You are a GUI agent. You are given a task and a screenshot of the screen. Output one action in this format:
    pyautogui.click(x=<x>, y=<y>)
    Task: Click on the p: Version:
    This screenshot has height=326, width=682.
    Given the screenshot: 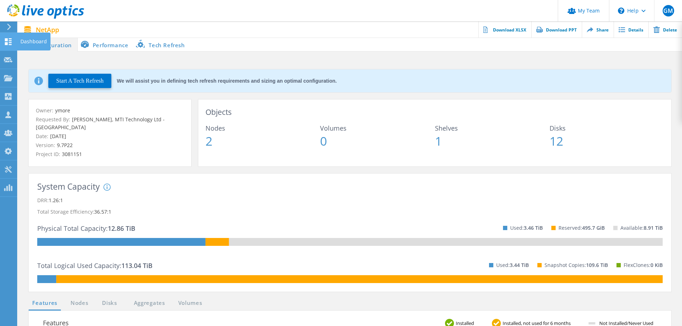 What is the action you would take?
    pyautogui.click(x=110, y=145)
    